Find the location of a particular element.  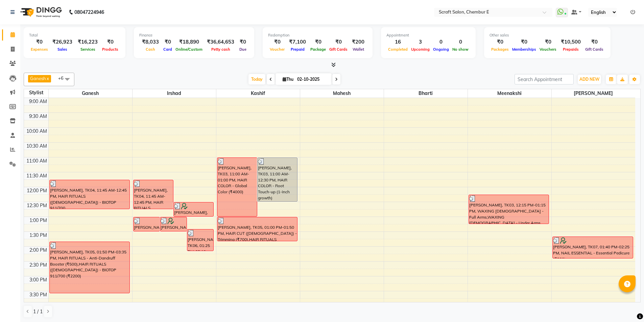

span: Packages is located at coordinates (500, 49).